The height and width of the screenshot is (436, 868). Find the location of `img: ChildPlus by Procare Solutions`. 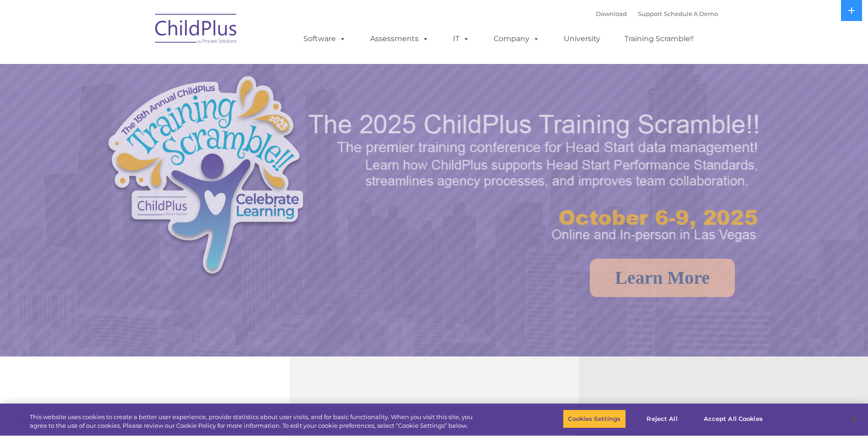

img: ChildPlus by Procare Solutions is located at coordinates (196, 30).